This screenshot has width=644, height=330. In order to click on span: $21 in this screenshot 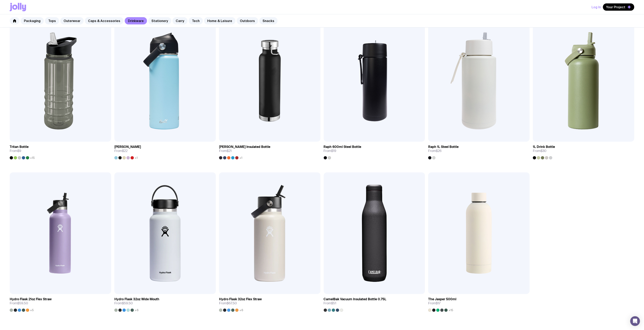, I will do `click(229, 151)`.